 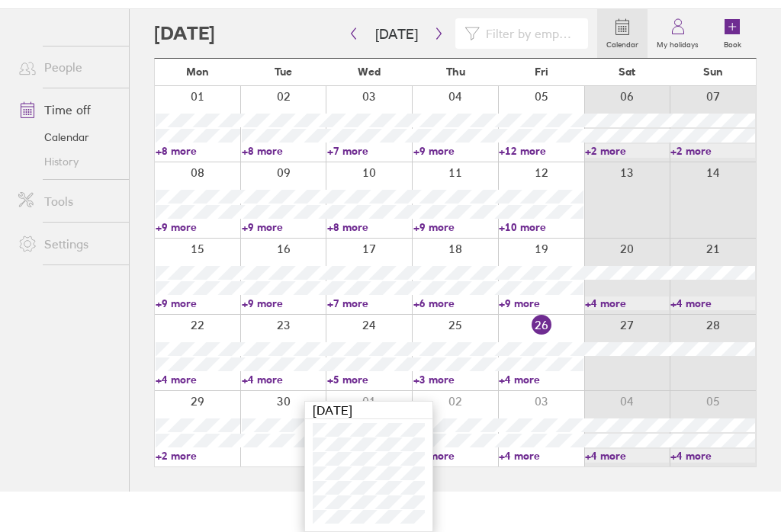 What do you see at coordinates (67, 244) in the screenshot?
I see `a: Settings` at bounding box center [67, 244].